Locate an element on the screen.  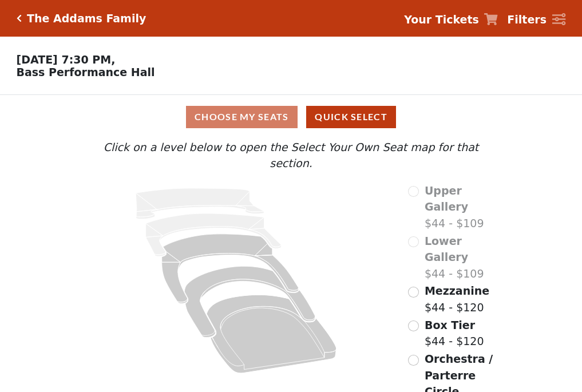
h5: The Addams Family is located at coordinates (86, 18).